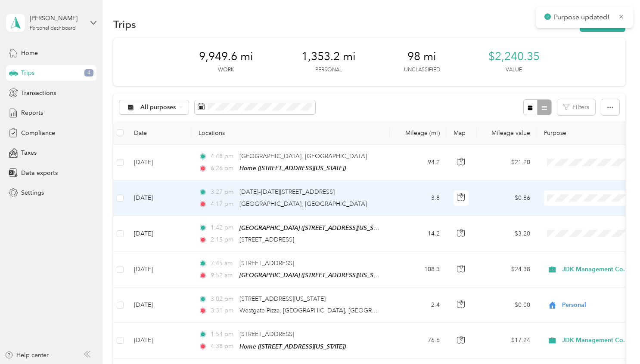 This screenshot has width=640, height=364. Describe the element at coordinates (418, 133) in the screenshot. I see `th: Mileage (mi)` at that location.